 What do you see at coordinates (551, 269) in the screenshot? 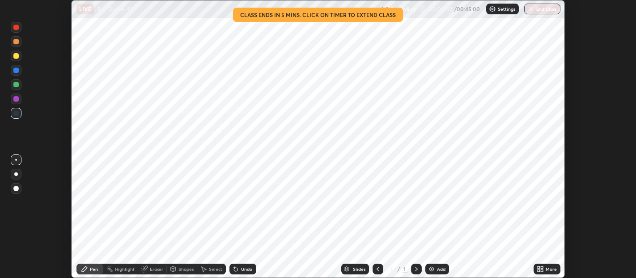
I see `div: More` at bounding box center [551, 269].